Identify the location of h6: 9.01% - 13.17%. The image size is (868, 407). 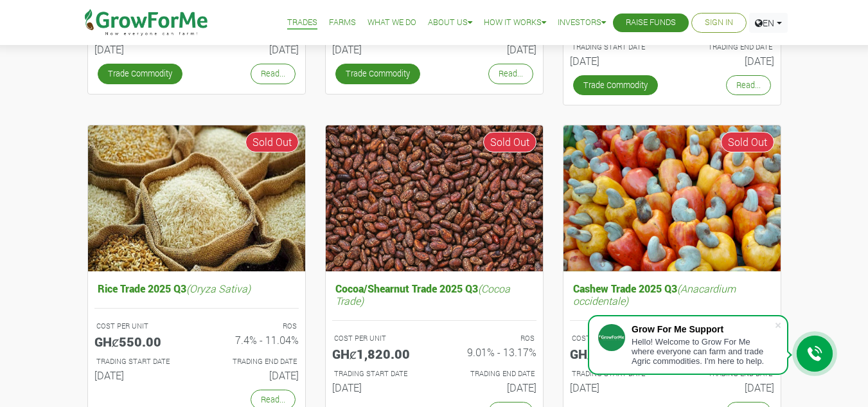
(490, 352).